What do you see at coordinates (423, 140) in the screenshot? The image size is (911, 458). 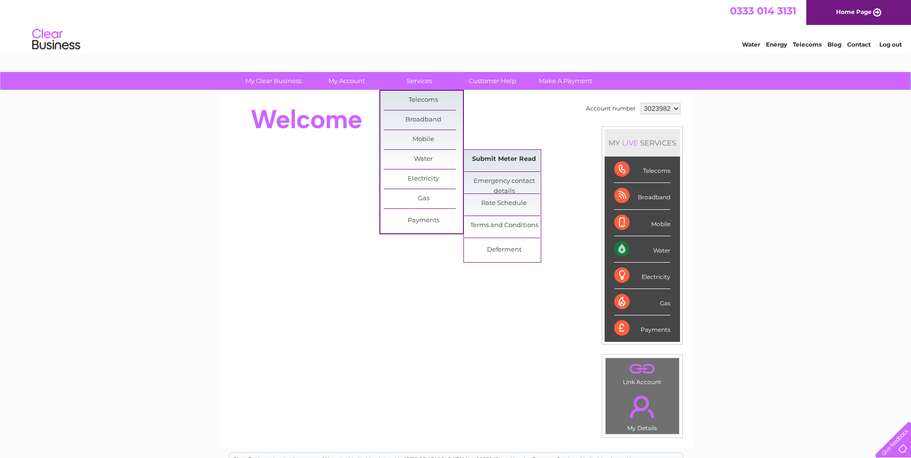 I see `a: Mobile` at bounding box center [423, 140].